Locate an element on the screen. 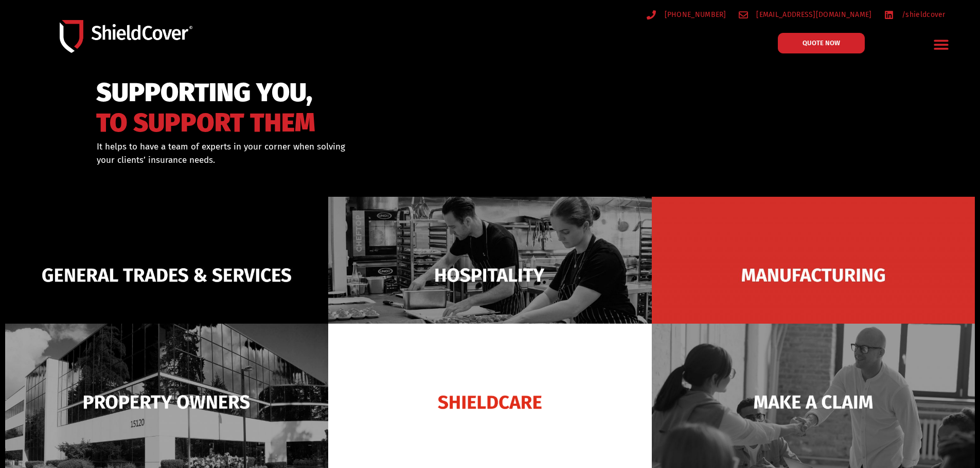 The height and width of the screenshot is (468, 980). div: It helps to have a team of experts in your corner when solving is located at coordinates (319, 153).